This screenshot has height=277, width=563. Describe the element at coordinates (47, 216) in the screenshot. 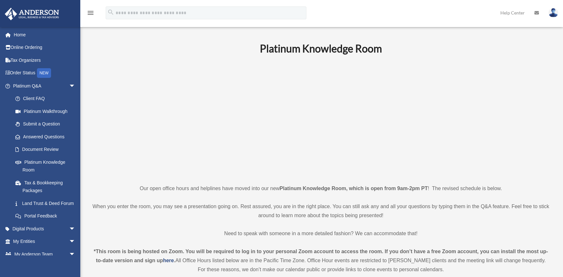

I see `a: Portal Feedback` at that location.